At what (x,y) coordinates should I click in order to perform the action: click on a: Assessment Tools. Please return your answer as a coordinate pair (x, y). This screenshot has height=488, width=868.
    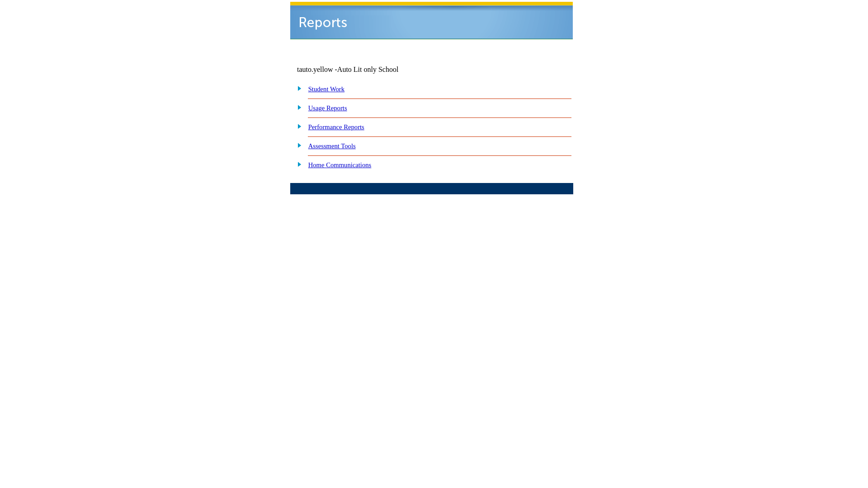
    Looking at the image, I should click on (332, 146).